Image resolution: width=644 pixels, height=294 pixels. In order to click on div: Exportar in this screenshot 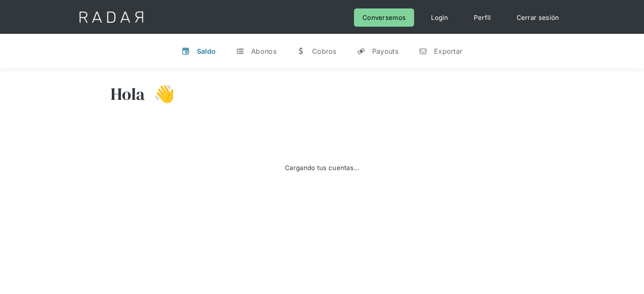, I will do `click(447, 51)`.